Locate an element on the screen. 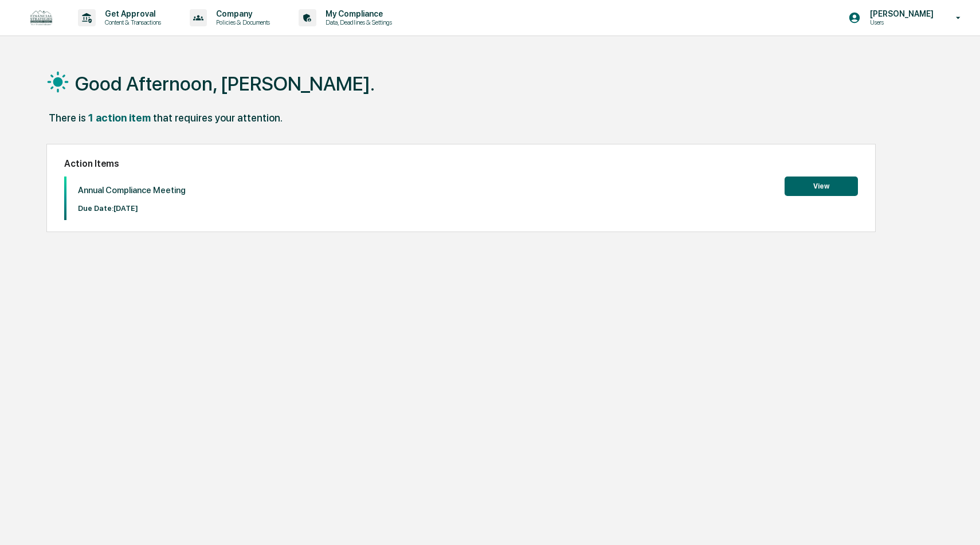 The width and height of the screenshot is (980, 545). p: Users is located at coordinates (899, 23).